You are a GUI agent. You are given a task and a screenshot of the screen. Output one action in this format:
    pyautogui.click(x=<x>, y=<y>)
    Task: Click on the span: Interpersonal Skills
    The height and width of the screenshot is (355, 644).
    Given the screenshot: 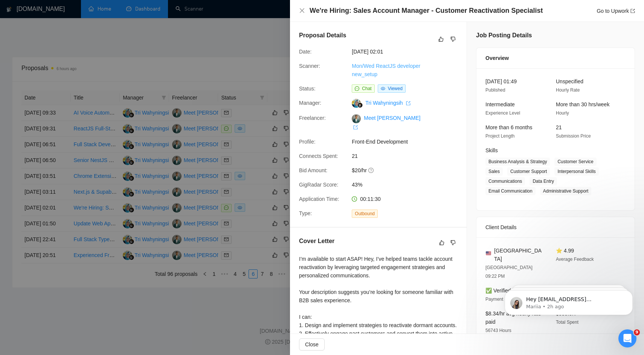 What is the action you would take?
    pyautogui.click(x=576, y=172)
    